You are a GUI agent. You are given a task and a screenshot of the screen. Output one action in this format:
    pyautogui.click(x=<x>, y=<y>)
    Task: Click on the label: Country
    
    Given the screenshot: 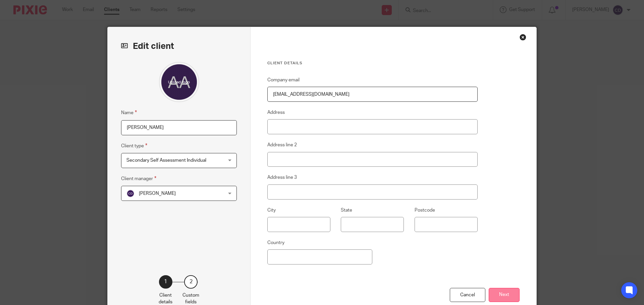 What is the action you would take?
    pyautogui.click(x=276, y=243)
    